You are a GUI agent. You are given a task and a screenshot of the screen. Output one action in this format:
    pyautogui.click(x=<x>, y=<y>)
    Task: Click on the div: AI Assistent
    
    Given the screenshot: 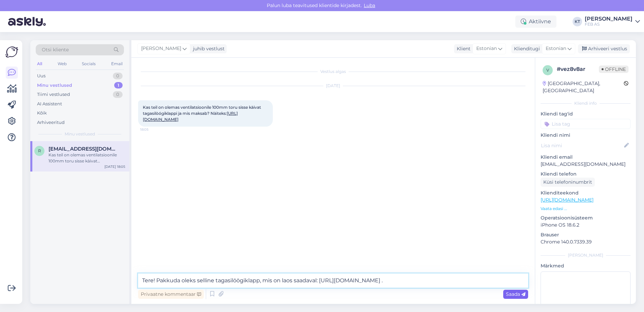 What is the action you would take?
    pyautogui.click(x=50, y=104)
    